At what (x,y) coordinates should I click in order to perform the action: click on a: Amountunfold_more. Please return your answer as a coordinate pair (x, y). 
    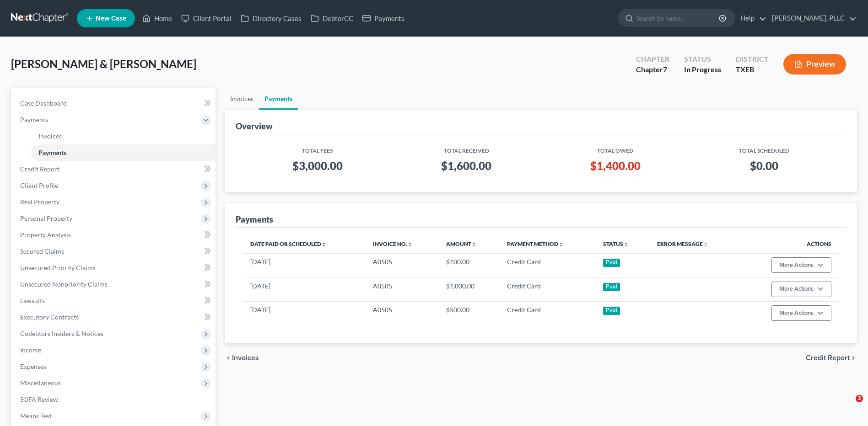
    Looking at the image, I should click on (461, 243).